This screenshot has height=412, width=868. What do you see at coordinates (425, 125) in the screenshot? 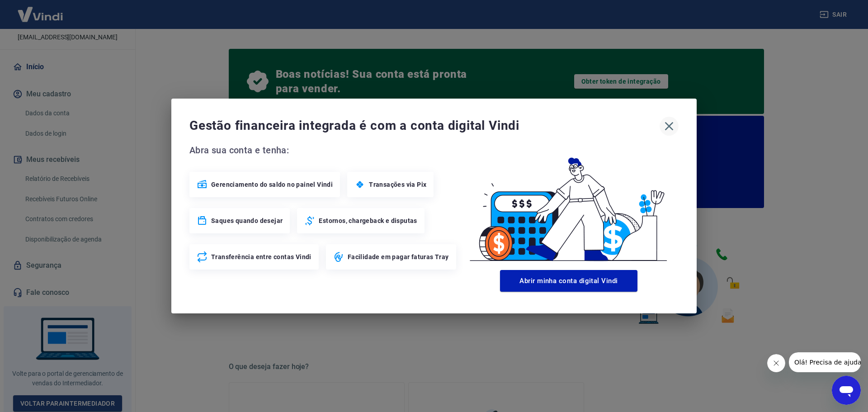
I see `span: Gestão financeira integrada é com a conta digital Vindi` at bounding box center [425, 125].